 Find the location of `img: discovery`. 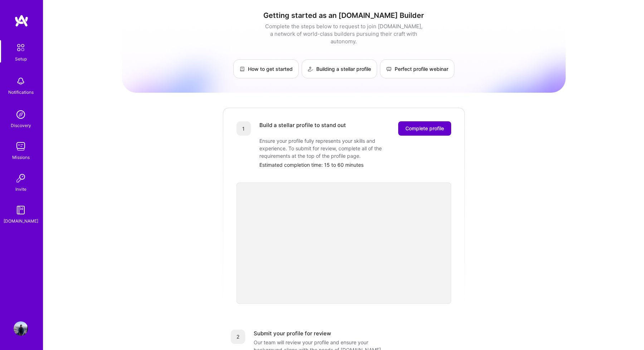

img: discovery is located at coordinates (21, 115).